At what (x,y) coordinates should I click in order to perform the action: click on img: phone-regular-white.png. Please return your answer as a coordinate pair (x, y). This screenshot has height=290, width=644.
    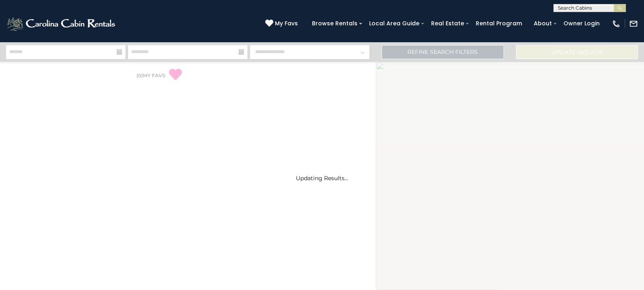
    Looking at the image, I should click on (616, 24).